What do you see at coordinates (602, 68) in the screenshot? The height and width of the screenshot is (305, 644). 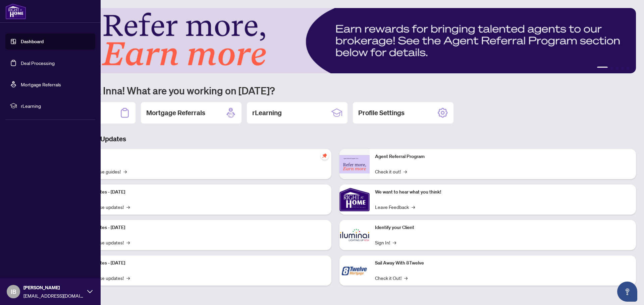 I see `button: 1` at bounding box center [602, 68].